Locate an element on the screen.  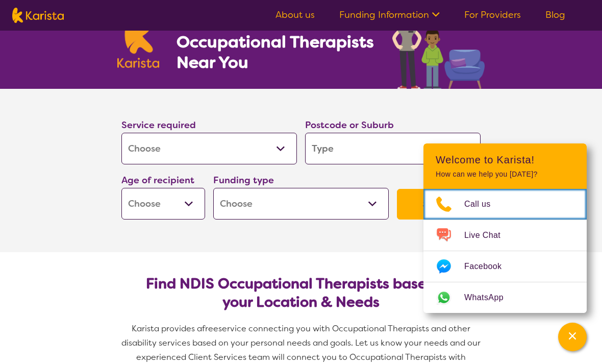
input: Type is located at coordinates (393, 148).